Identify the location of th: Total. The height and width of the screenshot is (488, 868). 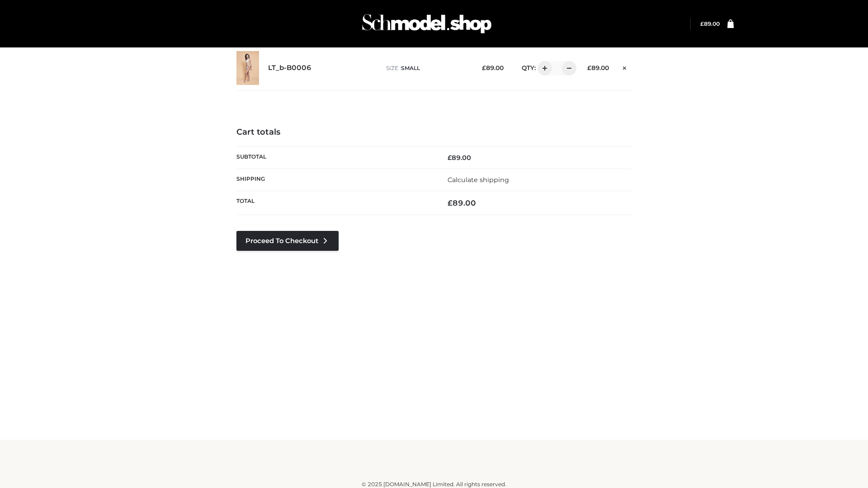
(335, 203).